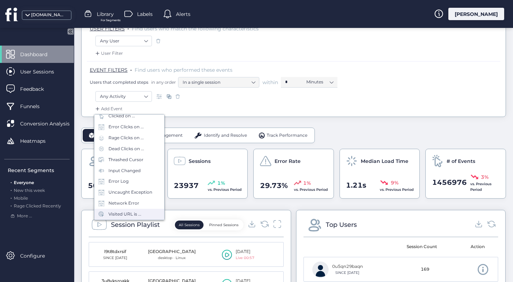 This screenshot has height=282, width=513. I want to click on span: Dashboard, so click(39, 54).